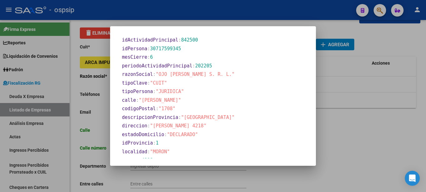  Describe the element at coordinates (170, 91) in the screenshot. I see `span: "JURIDICA"` at that location.